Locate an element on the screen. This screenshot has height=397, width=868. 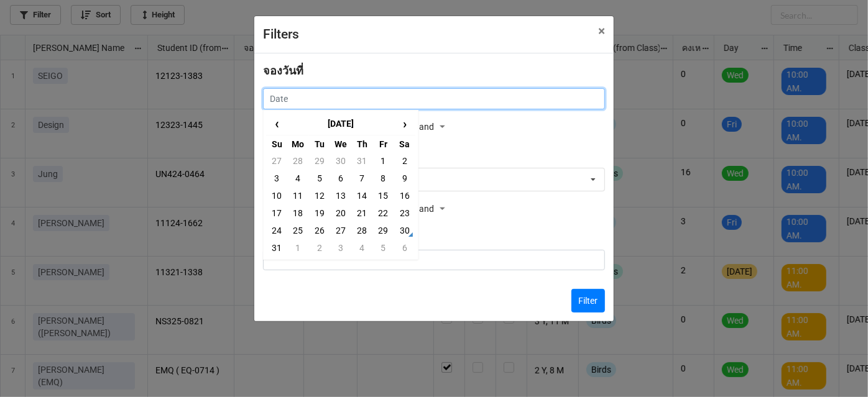
button: Filter is located at coordinates (588, 301).